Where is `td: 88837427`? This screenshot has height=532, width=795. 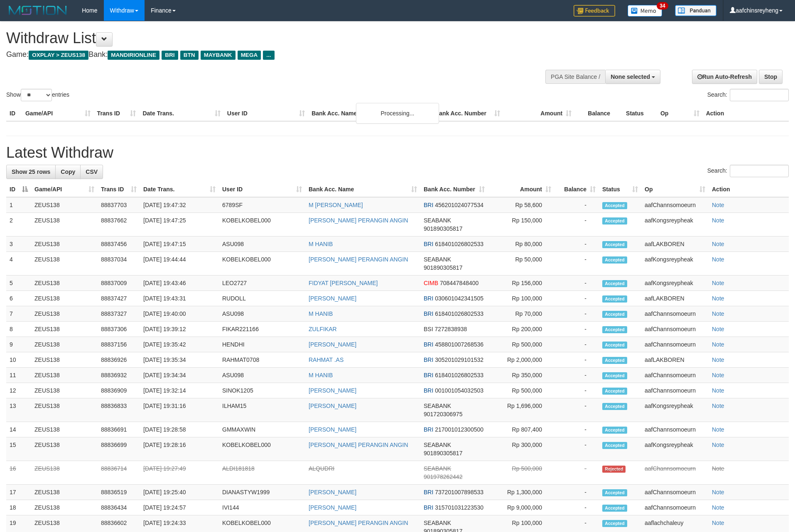 td: 88837427 is located at coordinates (118, 298).